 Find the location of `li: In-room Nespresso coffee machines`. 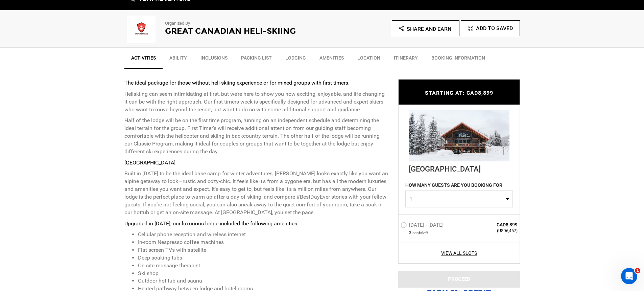

li: In-room Nespresso coffee machines is located at coordinates (263, 242).